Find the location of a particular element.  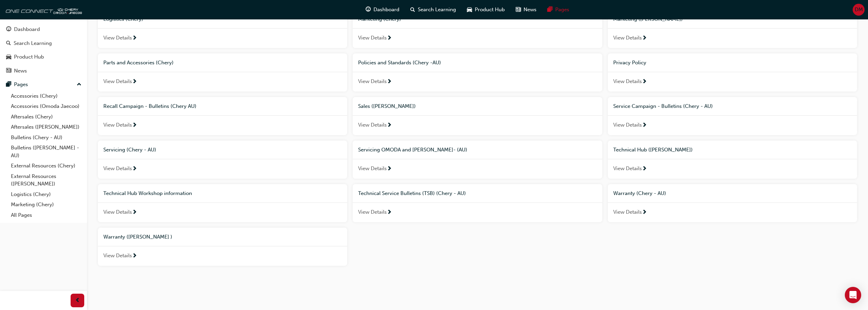

span: prev-icon is located at coordinates (78, 301).